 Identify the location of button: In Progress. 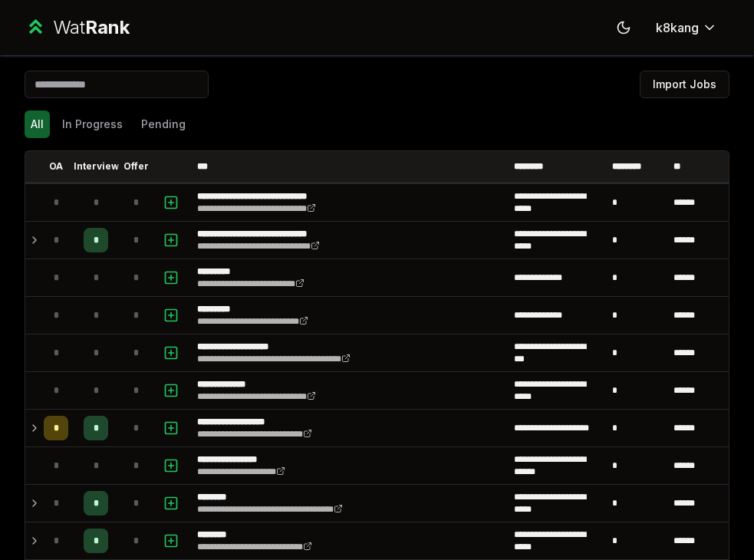
(92, 124).